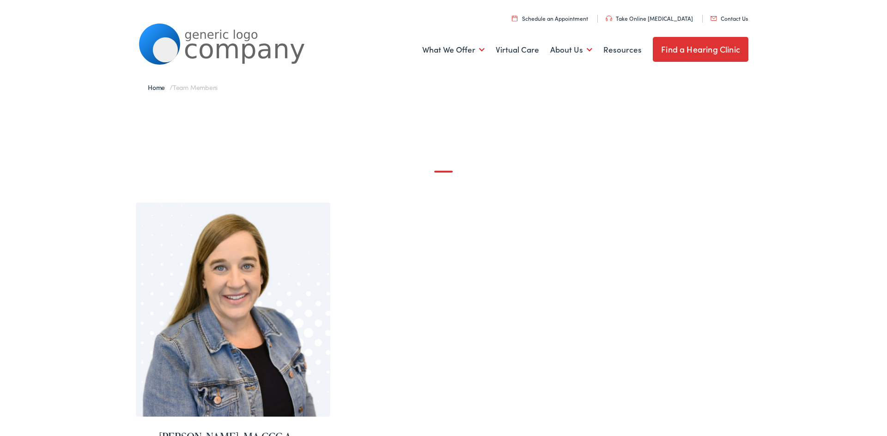 This screenshot has height=436, width=887. What do you see at coordinates (550, 18) in the screenshot?
I see `a: Schedule an Appointment` at bounding box center [550, 18].